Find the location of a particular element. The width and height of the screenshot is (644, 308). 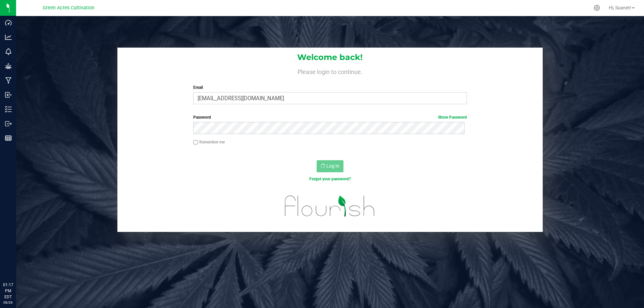

a: Show Password is located at coordinates (452, 117).